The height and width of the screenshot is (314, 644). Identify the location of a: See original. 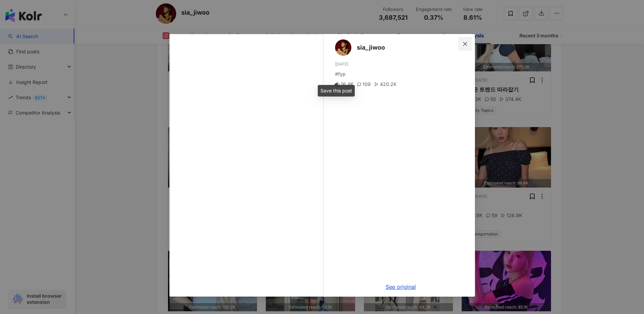
(400, 286).